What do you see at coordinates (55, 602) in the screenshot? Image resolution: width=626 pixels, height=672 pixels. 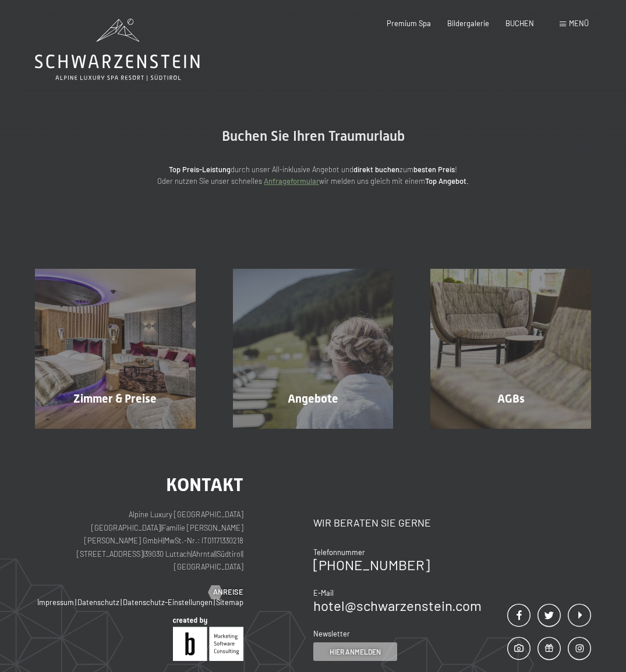 I see `a: Impressum` at bounding box center [55, 602].